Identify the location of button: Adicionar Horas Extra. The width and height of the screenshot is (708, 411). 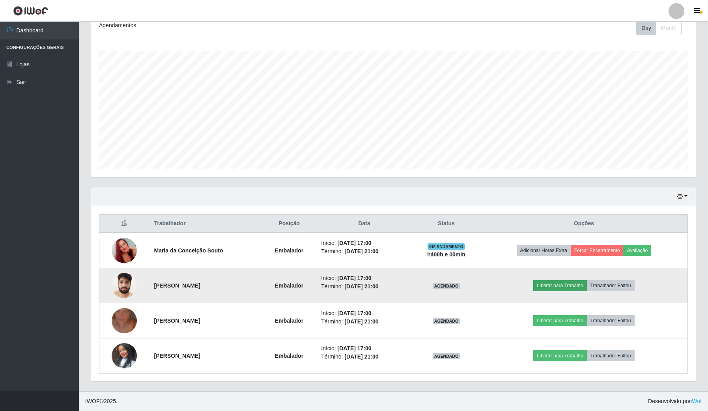
(544, 251).